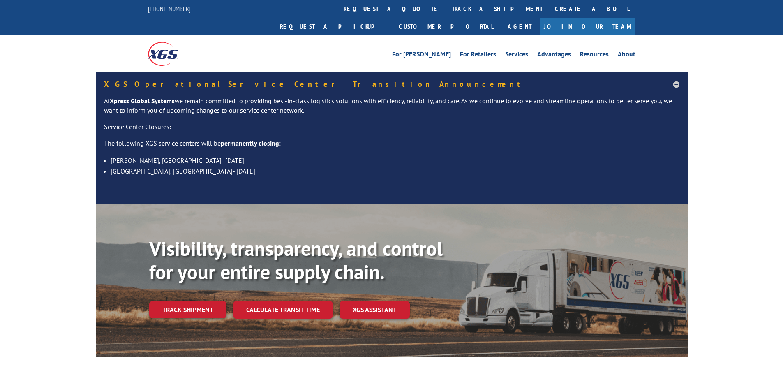  I want to click on a: Calculate transit time, so click(283, 309).